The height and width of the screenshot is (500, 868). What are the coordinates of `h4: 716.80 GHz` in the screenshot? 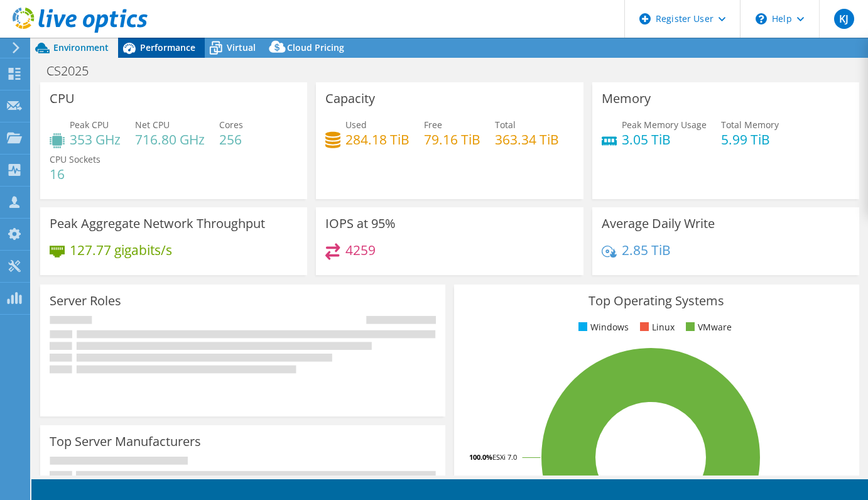 It's located at (169, 139).